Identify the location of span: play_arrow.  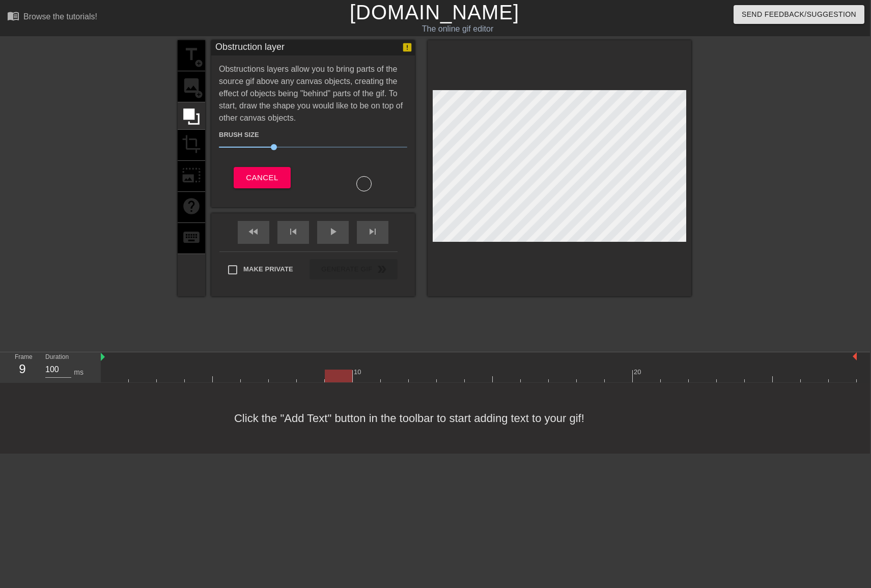
(333, 231).